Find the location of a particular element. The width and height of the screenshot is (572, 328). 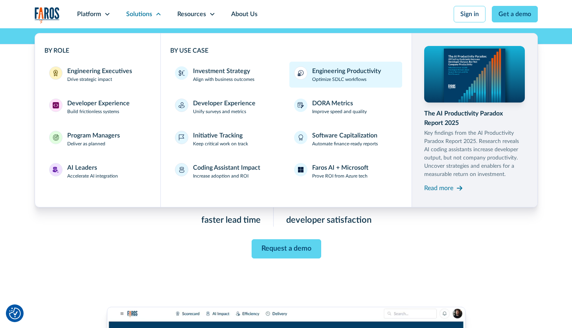

div: Engineering Productivity is located at coordinates (347, 71).